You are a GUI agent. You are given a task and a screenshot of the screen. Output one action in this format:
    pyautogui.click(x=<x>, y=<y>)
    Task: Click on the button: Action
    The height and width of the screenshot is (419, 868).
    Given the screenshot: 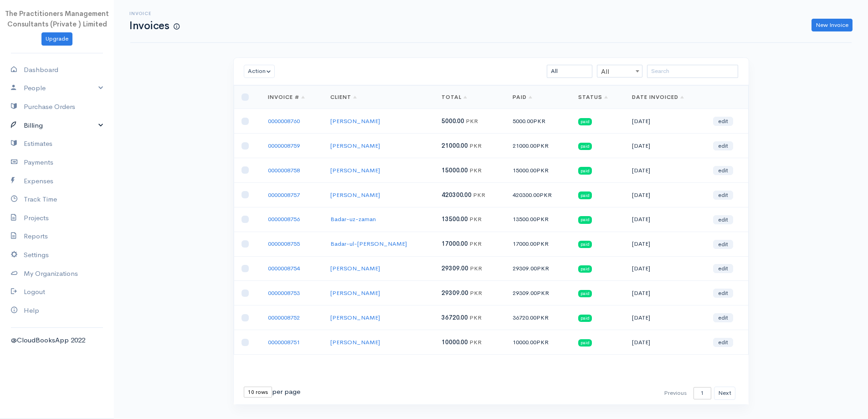 What is the action you would take?
    pyautogui.click(x=259, y=71)
    